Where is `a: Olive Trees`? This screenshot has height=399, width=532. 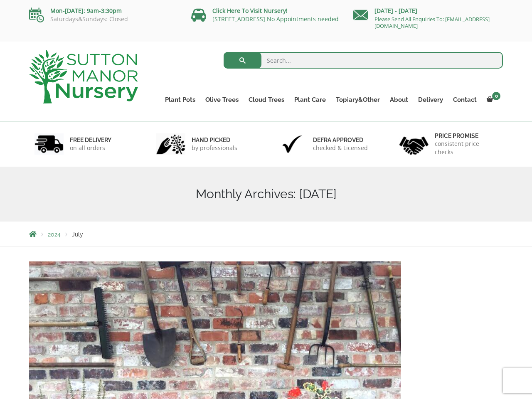
a: Olive Trees is located at coordinates (222, 100).